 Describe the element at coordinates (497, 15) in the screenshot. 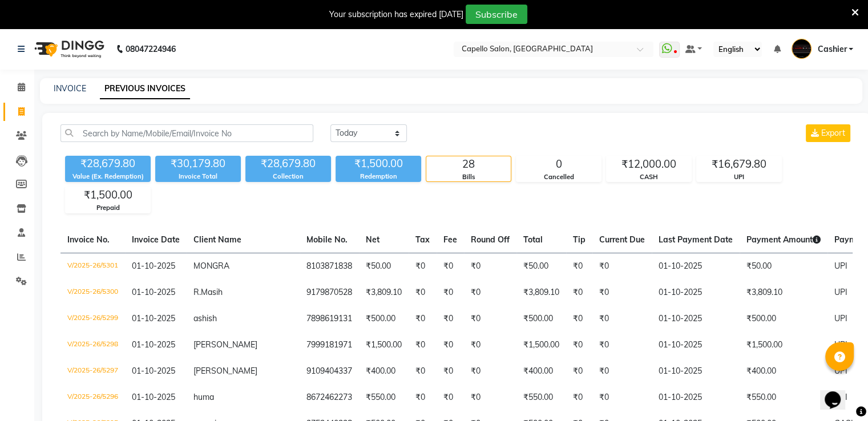

I see `button: Subscribe` at that location.